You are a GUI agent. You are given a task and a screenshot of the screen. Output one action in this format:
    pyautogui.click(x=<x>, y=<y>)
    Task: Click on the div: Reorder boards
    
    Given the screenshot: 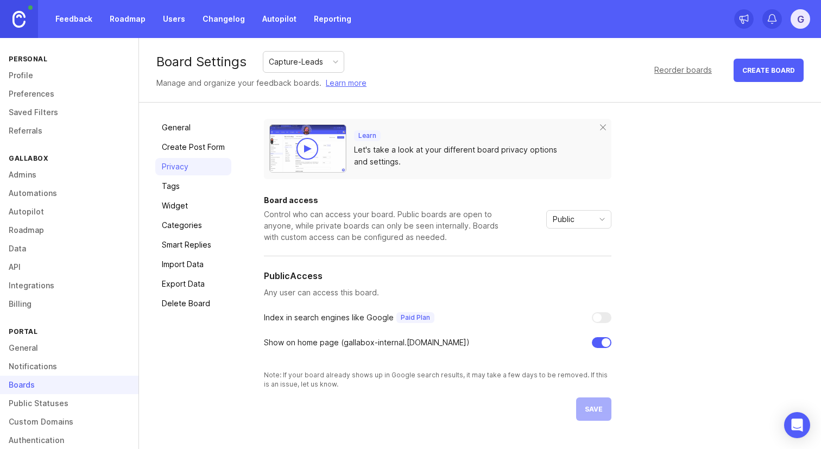 What is the action you would take?
    pyautogui.click(x=683, y=70)
    